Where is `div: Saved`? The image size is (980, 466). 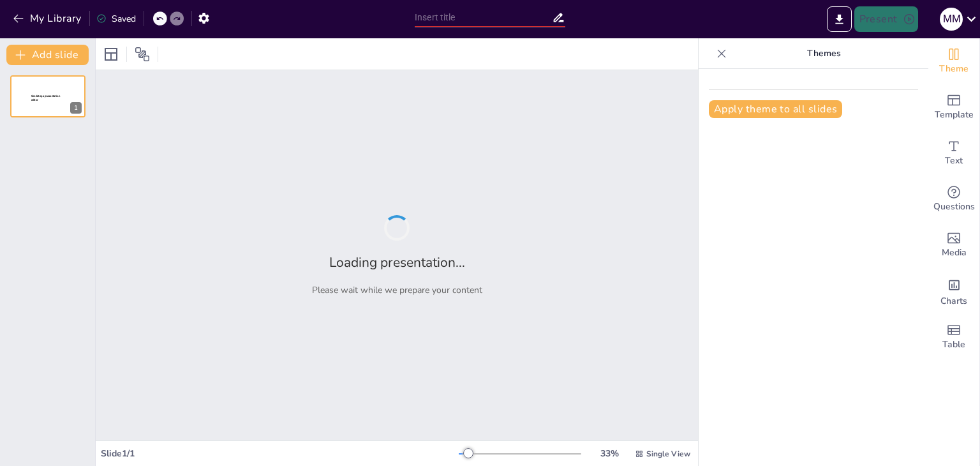 div: Saved is located at coordinates (116, 18).